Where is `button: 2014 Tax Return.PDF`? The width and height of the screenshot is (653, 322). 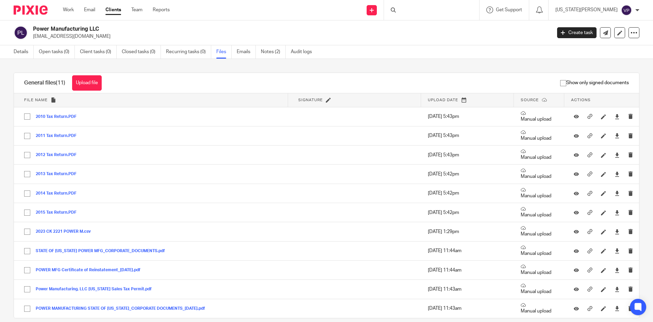
button: 2014 Tax Return.PDF is located at coordinates (59, 193).